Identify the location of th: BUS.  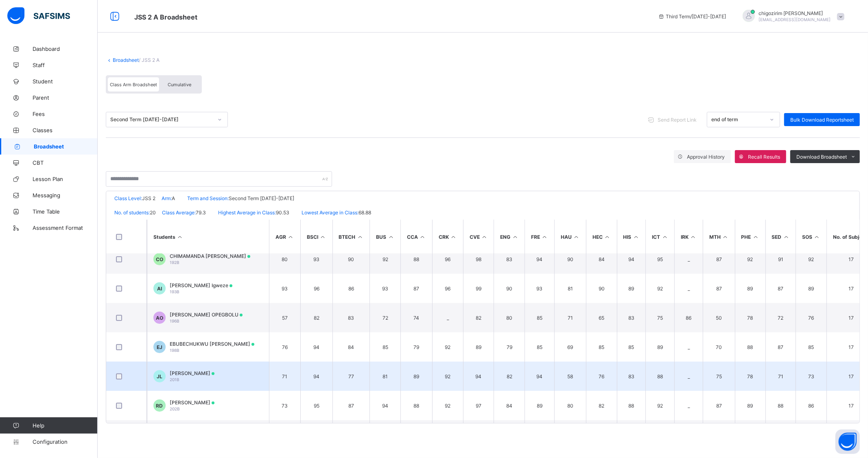
(385, 237).